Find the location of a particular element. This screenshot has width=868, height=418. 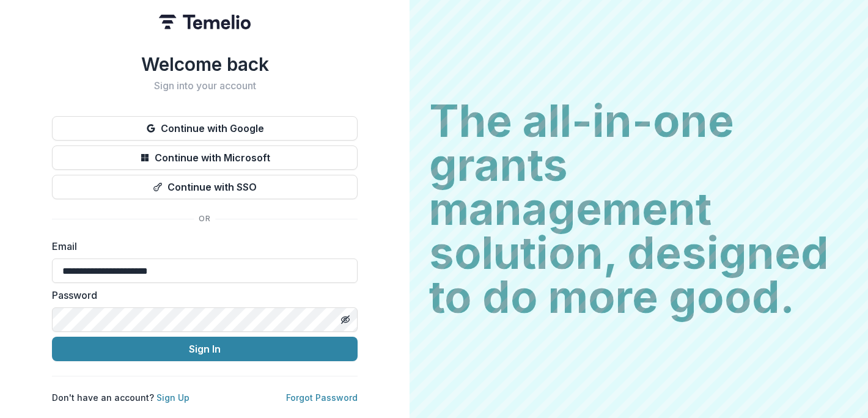

p: Don't have an account? is located at coordinates (120, 397).